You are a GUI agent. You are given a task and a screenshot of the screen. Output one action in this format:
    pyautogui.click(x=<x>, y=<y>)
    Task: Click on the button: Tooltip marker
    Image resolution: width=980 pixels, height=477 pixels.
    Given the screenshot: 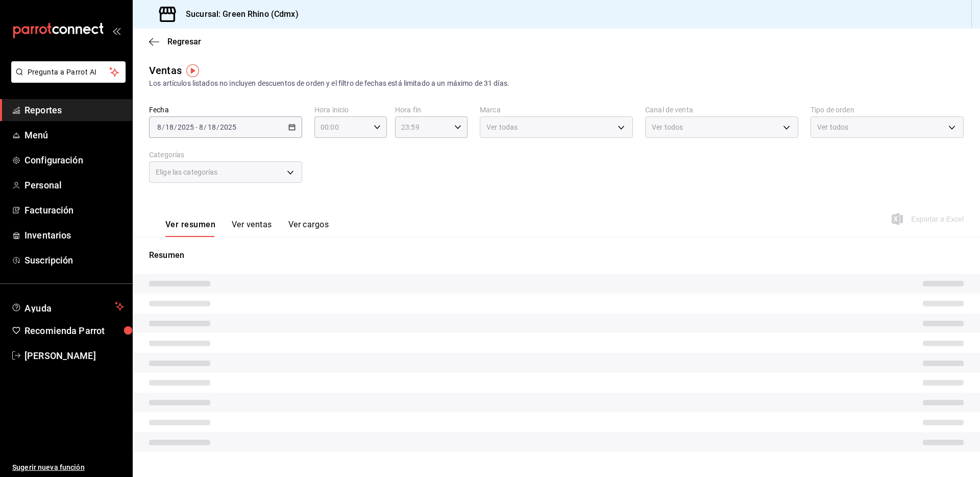 What is the action you would take?
    pyautogui.click(x=192, y=70)
    